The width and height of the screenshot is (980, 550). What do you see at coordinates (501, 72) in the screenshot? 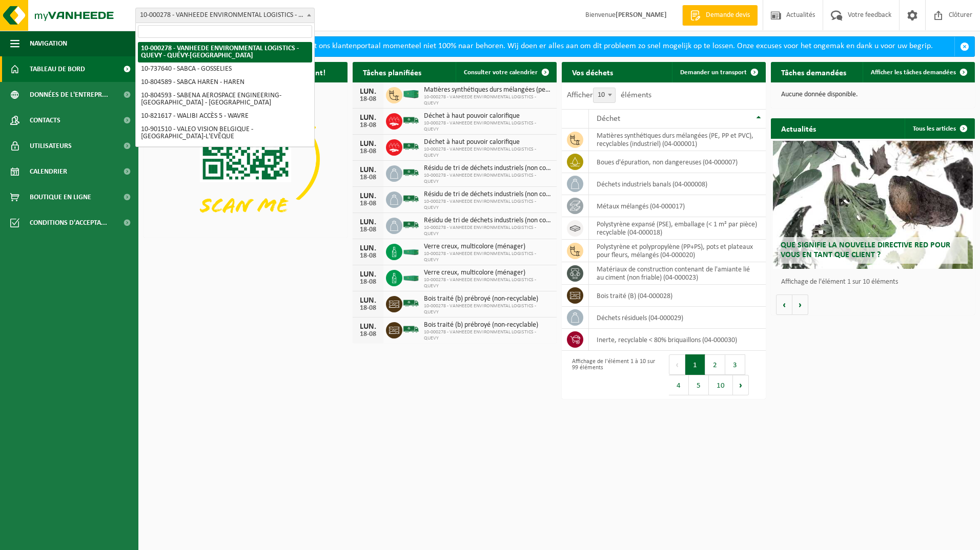
I see `span: Consulter votre calendrier` at bounding box center [501, 72].